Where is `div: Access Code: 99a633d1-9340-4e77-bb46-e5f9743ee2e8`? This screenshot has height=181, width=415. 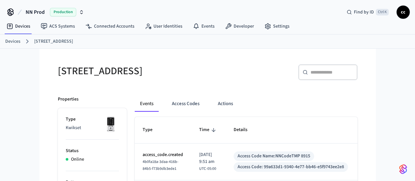 div: Access Code: 99a633d1-9340-4e77-bb46-e5f9743ee2e8 is located at coordinates (290, 167).